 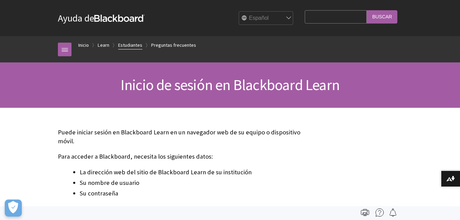 What do you see at coordinates (380, 212) in the screenshot?
I see `img: More help` at bounding box center [380, 212].